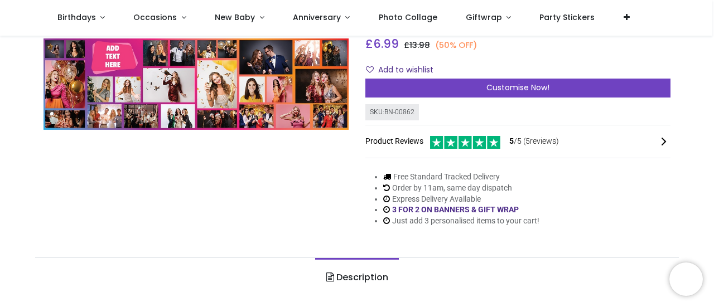  Describe the element at coordinates (456, 45) in the screenshot. I see `small: (50% OFF)` at that location.